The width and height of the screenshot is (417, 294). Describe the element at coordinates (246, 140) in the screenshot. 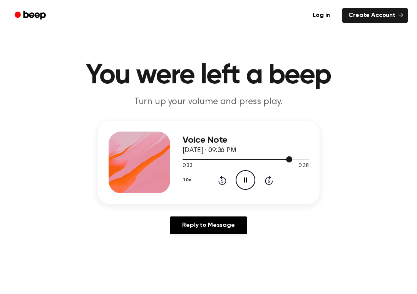

I see `h3: Voice Note` at that location.